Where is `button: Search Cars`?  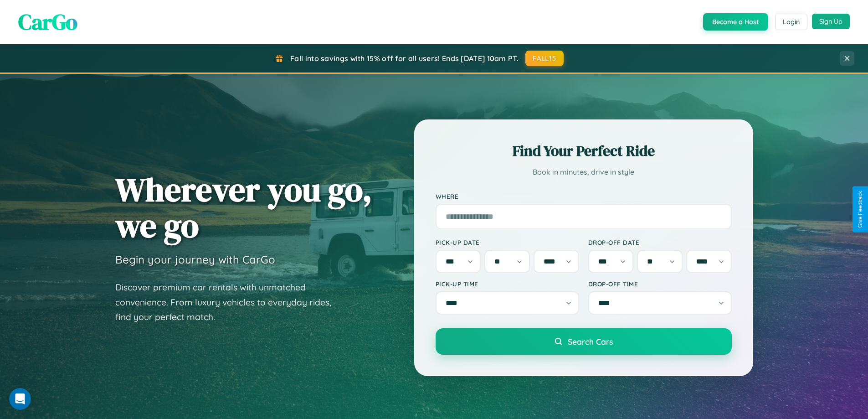 button: Search Cars is located at coordinates (583, 341).